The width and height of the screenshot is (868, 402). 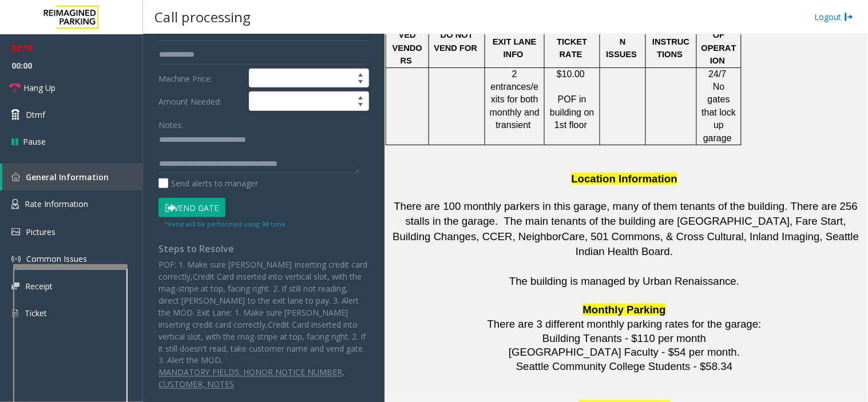 I want to click on span: Pause, so click(x=34, y=141).